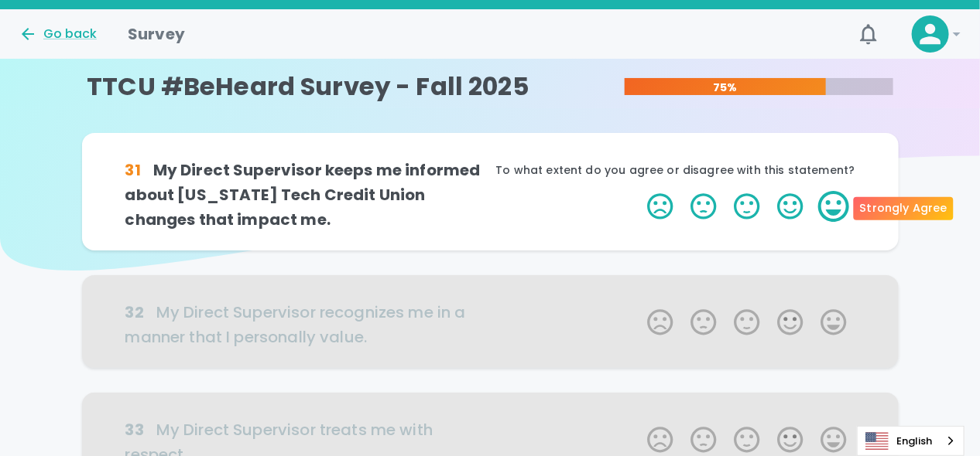  What do you see at coordinates (58, 34) in the screenshot?
I see `button: Go back` at bounding box center [58, 34].